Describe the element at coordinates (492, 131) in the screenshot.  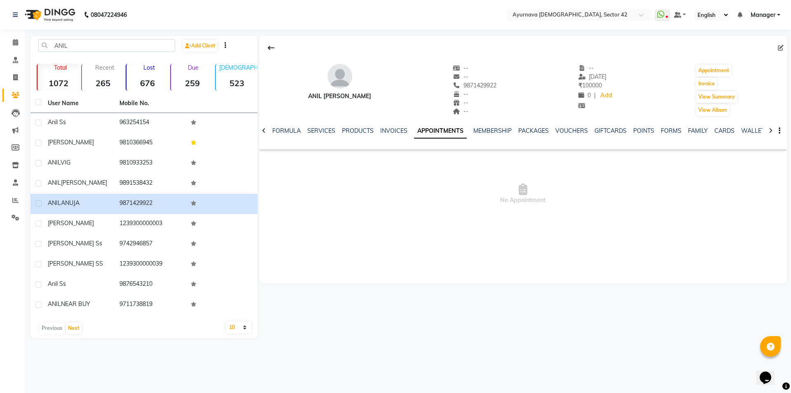
I see `a: MEMBERSHIP` at that location.